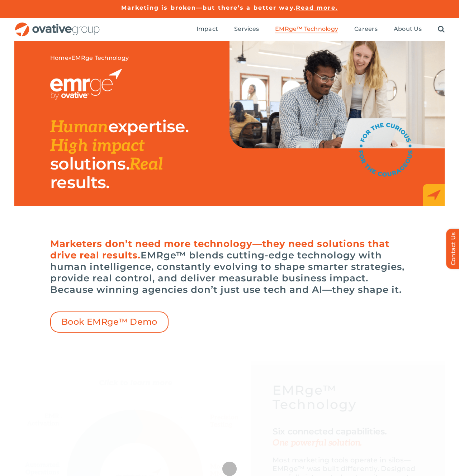 The height and width of the screenshot is (476, 459). I want to click on img: EMRge_HomePage_Elements_Arrow Box, so click(434, 195).